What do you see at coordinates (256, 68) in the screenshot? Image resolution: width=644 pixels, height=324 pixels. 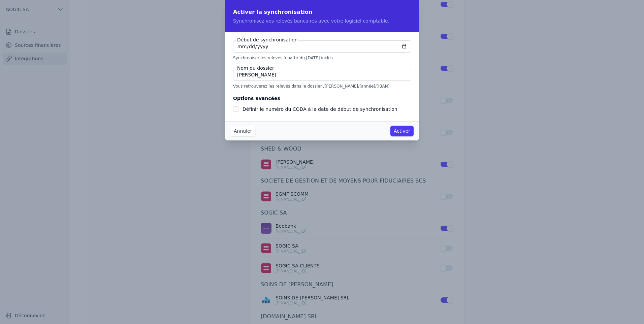 I see `label: Nom du dossier` at bounding box center [256, 68].